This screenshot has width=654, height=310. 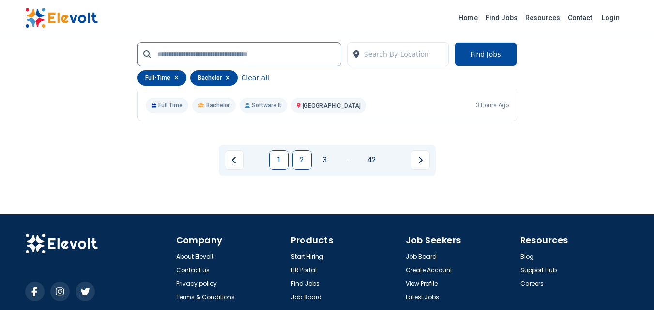 What do you see at coordinates (263, 106) in the screenshot?
I see `p: Software It` at bounding box center [263, 106].